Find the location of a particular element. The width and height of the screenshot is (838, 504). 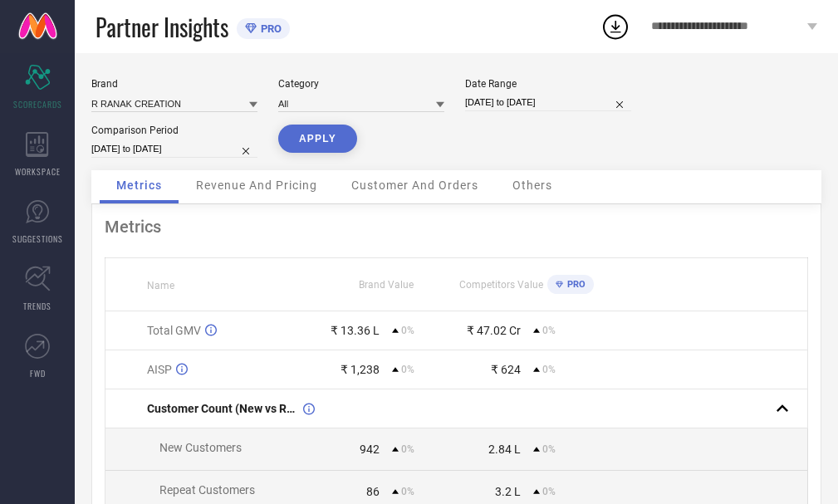

span: Repeat Customers is located at coordinates (206, 490).